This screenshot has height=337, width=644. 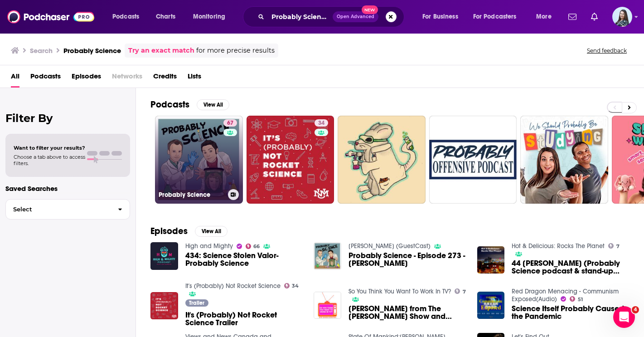 What do you see at coordinates (196, 303) in the screenshot?
I see `span: Trailer` at bounding box center [196, 303].